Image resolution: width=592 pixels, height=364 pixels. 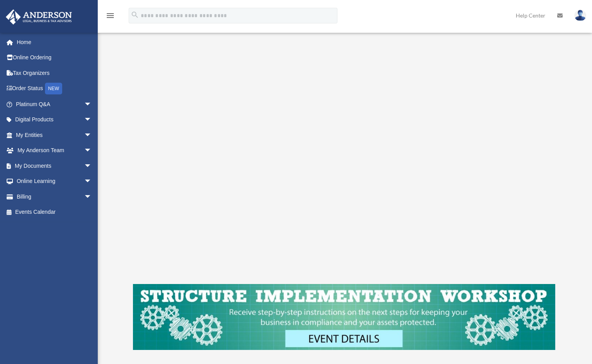 What do you see at coordinates (135, 15) in the screenshot?
I see `i: search` at bounding box center [135, 15].